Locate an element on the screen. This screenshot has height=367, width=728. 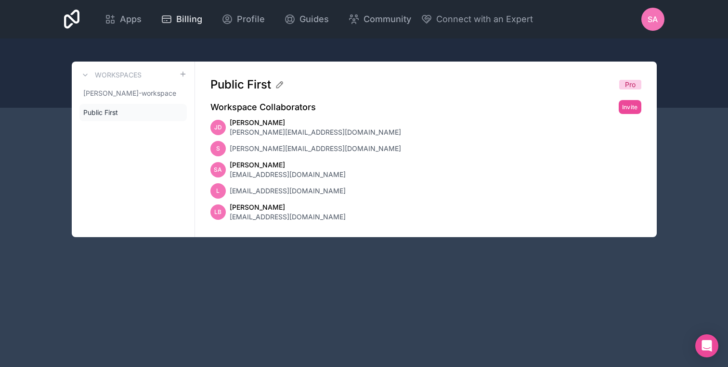
a: Invite is located at coordinates (630, 107).